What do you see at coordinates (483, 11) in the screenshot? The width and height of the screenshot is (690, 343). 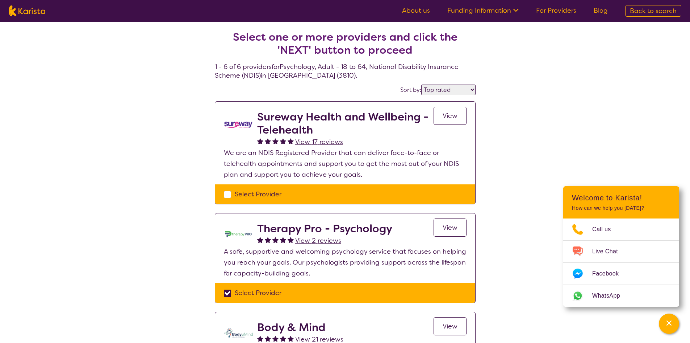 I see `a: Funding Information` at bounding box center [483, 11].